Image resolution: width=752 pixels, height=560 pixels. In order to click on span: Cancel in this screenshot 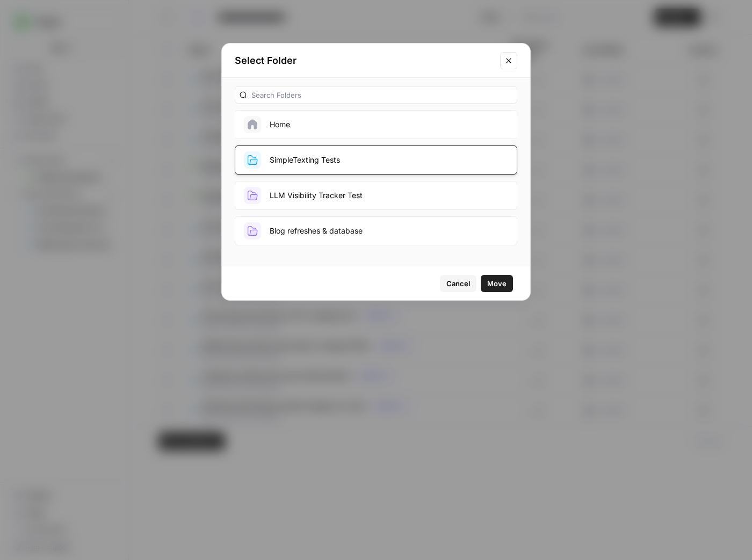, I will do `click(458, 284)`.